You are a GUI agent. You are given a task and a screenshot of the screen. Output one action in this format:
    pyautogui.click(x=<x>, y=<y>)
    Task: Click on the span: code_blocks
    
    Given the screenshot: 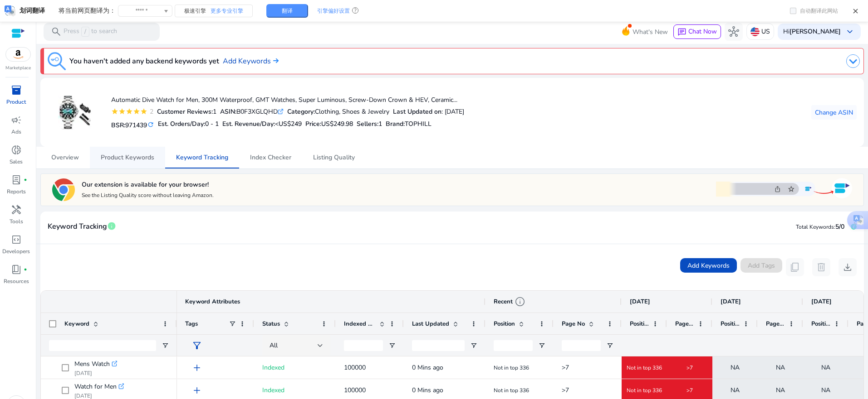 What is the action you would take?
    pyautogui.click(x=16, y=240)
    